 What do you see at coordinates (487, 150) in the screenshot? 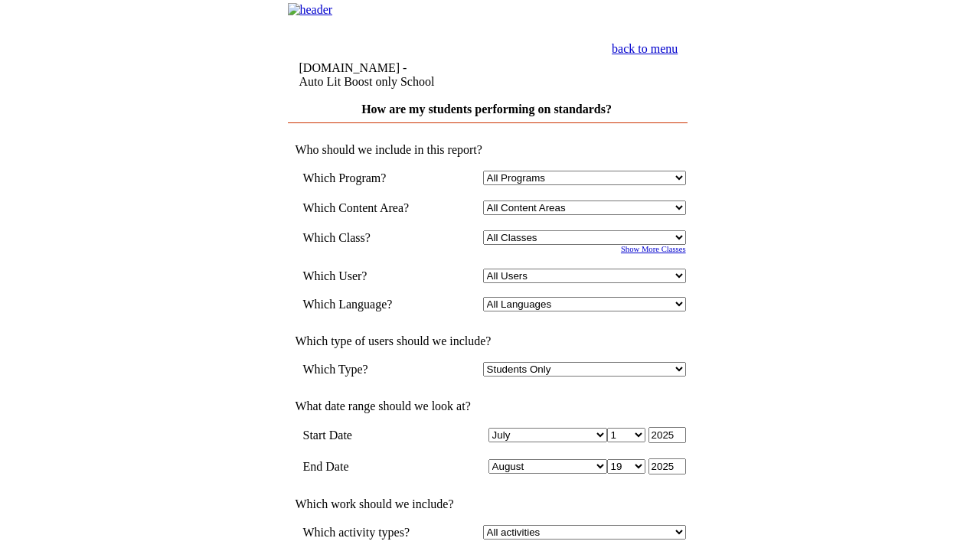
I see `td: Who should we include in this report?` at bounding box center [487, 150].